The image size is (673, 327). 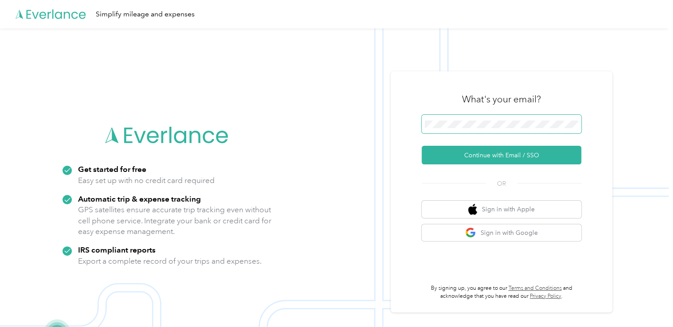 What do you see at coordinates (175, 221) in the screenshot?
I see `p: GPS satellites ensure accurate trip tracking even without cell phone service. Integrate your bank...` at bounding box center [175, 221].